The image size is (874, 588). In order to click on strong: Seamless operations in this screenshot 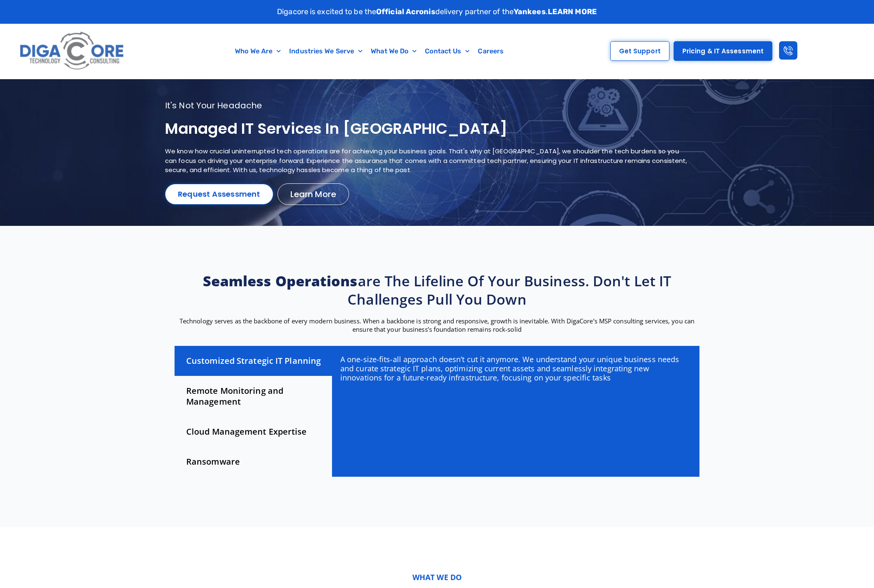, I will do `click(281, 281)`.